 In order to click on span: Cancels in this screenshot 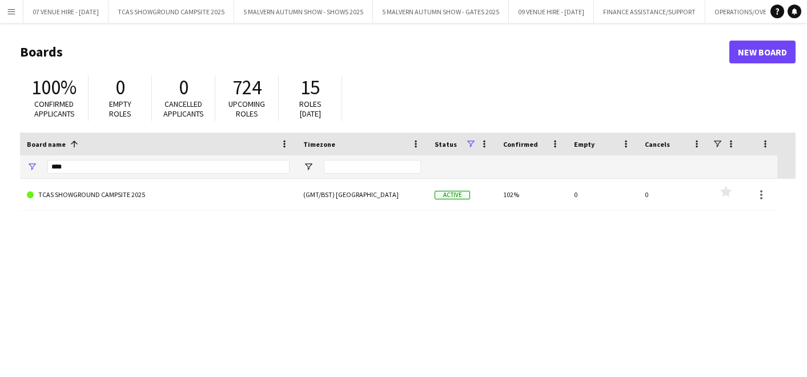, I will do `click(657, 144)`.